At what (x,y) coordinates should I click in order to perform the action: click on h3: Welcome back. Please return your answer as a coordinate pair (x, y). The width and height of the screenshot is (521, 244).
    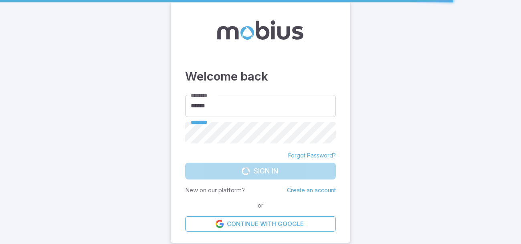
    Looking at the image, I should click on (261, 77).